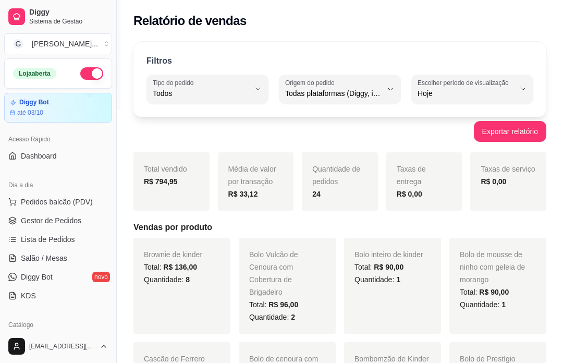 Image resolution: width=563 pixels, height=363 pixels. What do you see at coordinates (175, 82) in the screenshot?
I see `label: Tipo do pedido` at bounding box center [175, 82].